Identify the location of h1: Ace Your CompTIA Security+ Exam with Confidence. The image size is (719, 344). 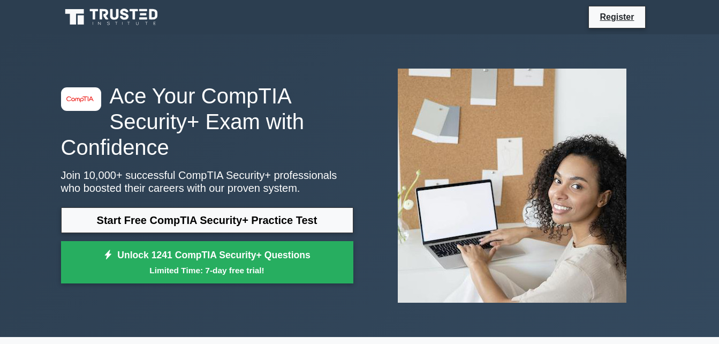
(207, 122).